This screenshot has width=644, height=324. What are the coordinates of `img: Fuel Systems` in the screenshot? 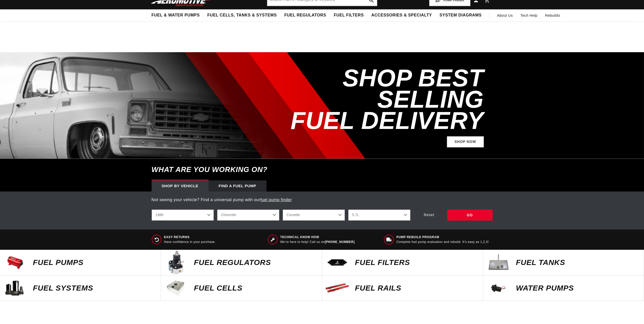 It's located at (15, 288).